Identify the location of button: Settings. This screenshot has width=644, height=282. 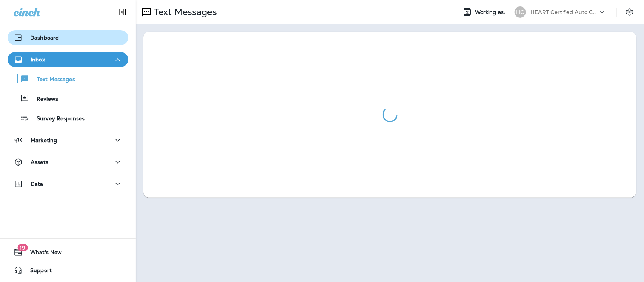
(630, 12).